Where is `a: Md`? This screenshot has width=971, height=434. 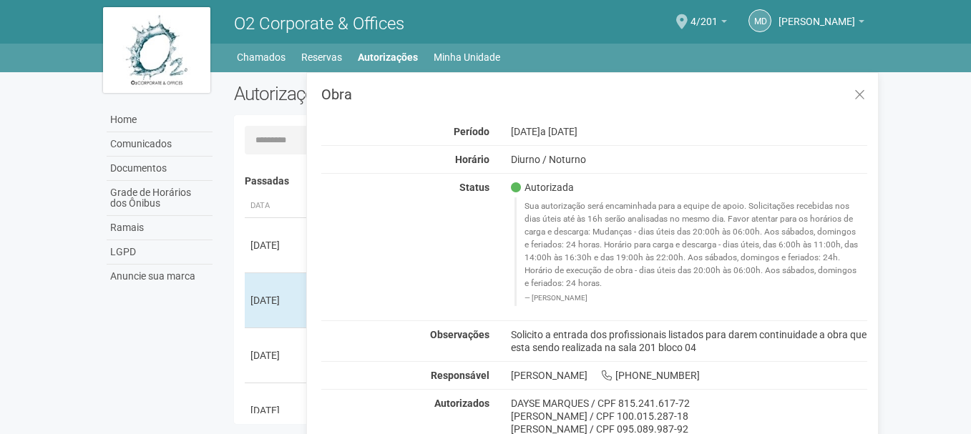
a: Md is located at coordinates (760, 21).